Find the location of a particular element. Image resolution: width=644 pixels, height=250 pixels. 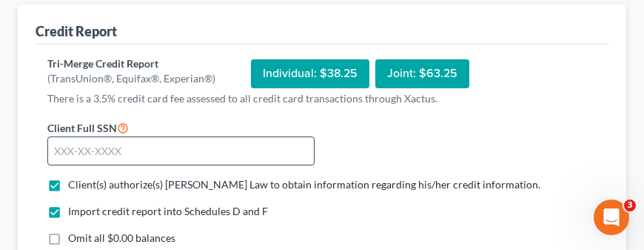

div: Credit Report is located at coordinates (76, 31).